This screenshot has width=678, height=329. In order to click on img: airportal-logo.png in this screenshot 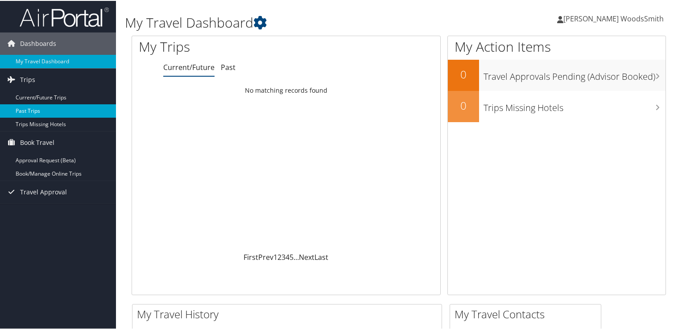, I will do `click(64, 16)`.